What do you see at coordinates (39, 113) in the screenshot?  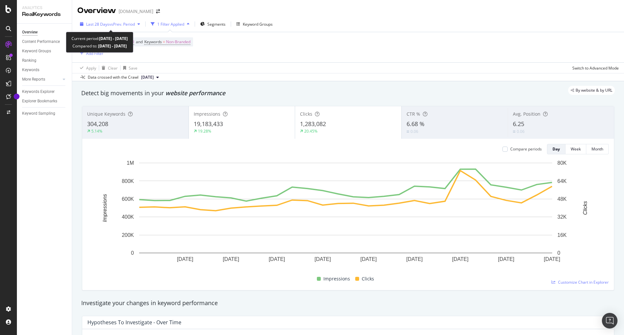 I see `div: Keyword Sampling` at bounding box center [39, 113].